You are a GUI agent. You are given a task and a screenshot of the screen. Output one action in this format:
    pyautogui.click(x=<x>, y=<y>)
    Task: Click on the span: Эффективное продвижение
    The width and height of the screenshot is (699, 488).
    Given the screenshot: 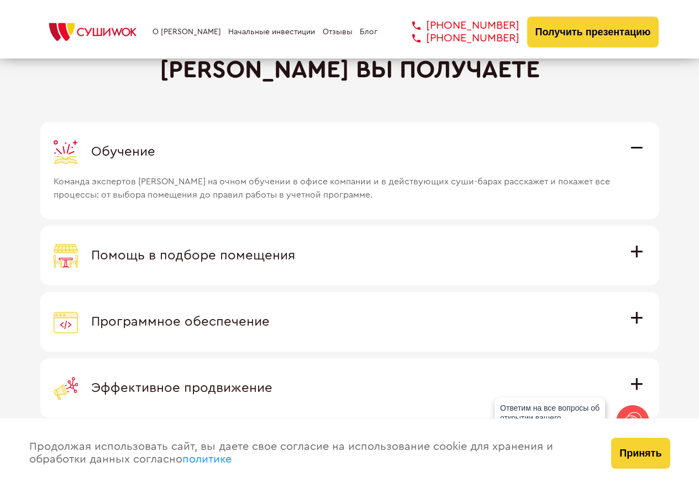 What is the action you would take?
    pyautogui.click(x=182, y=388)
    